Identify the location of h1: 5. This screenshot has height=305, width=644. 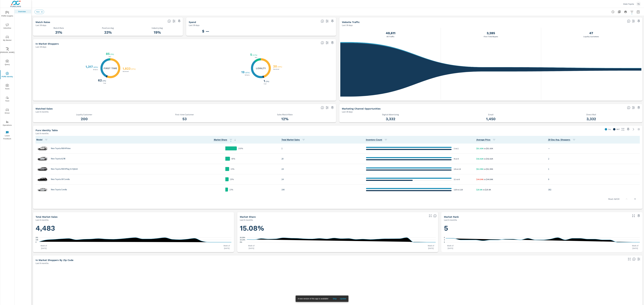
(542, 228).